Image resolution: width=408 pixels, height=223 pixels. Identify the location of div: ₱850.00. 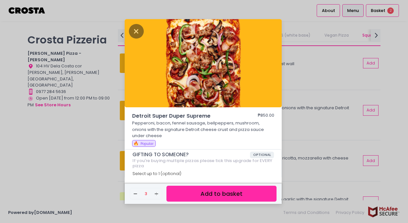
(266, 116).